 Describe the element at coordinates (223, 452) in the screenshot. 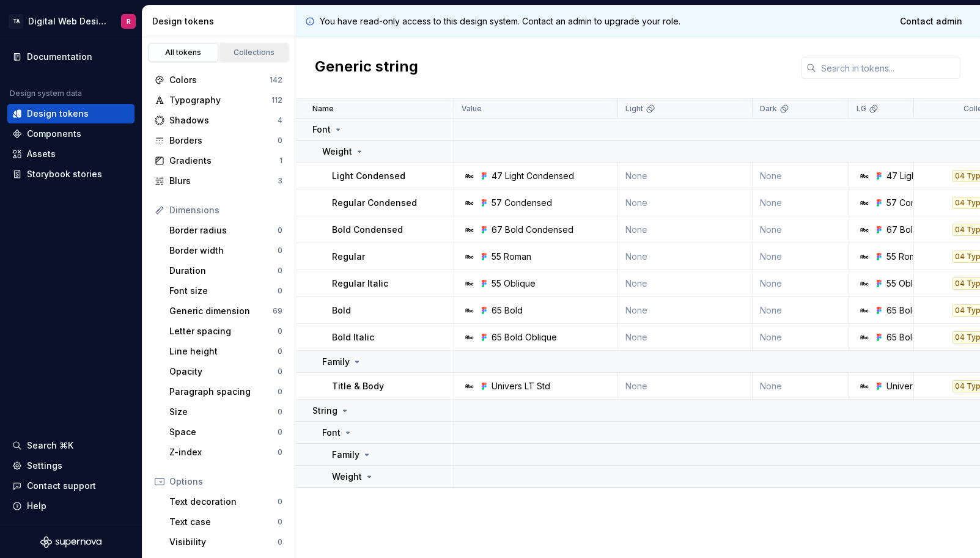

I see `div: Z-index` at that location.